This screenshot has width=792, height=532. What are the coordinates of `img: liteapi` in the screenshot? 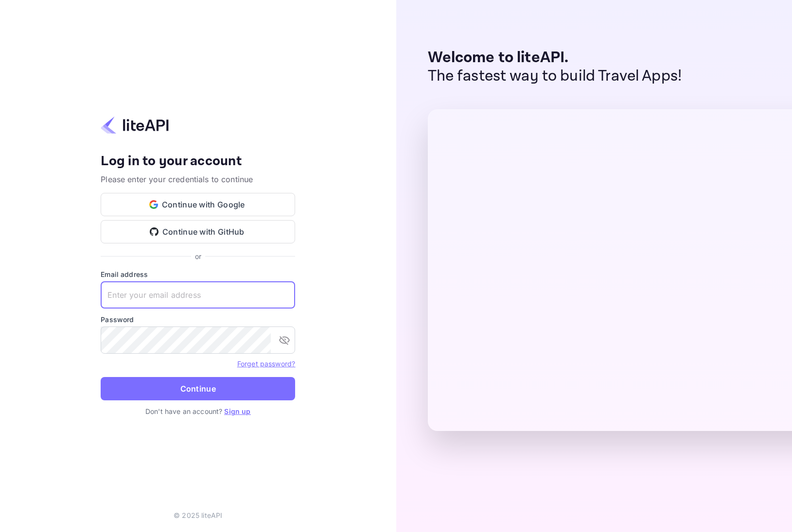 It's located at (135, 125).